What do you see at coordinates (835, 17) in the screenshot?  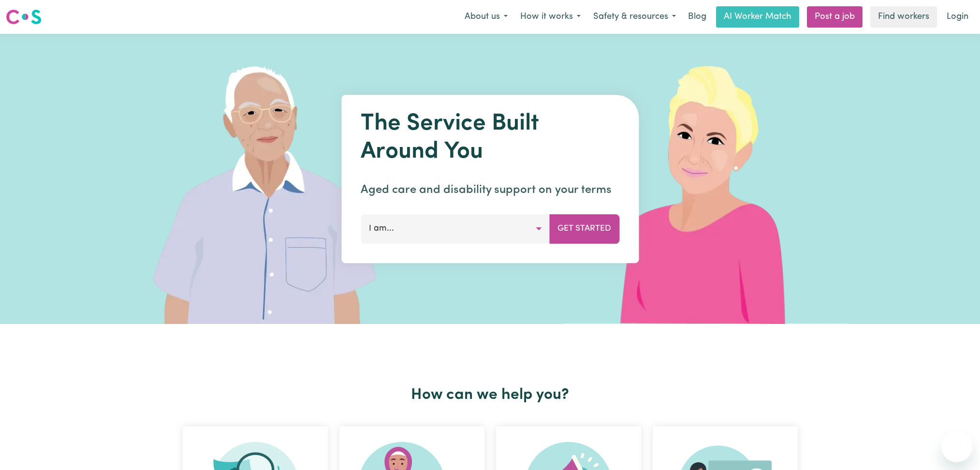 I see `a: Post a job` at bounding box center [835, 17].